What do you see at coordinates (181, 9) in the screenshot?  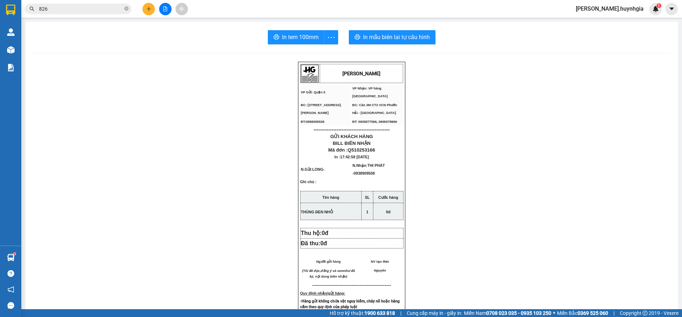 I see `button: aim` at bounding box center [181, 9].